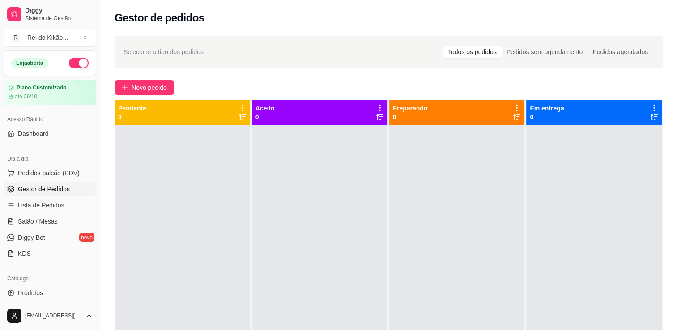  What do you see at coordinates (50, 92) in the screenshot?
I see `a: Plano Customizadoaté 26/10` at bounding box center [50, 92].